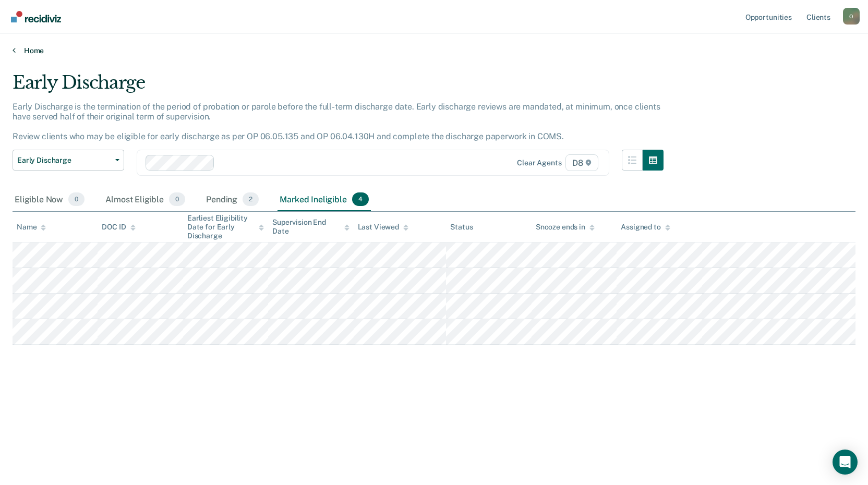 Image resolution: width=868 pixels, height=485 pixels. I want to click on div: Clear agents, so click(539, 163).